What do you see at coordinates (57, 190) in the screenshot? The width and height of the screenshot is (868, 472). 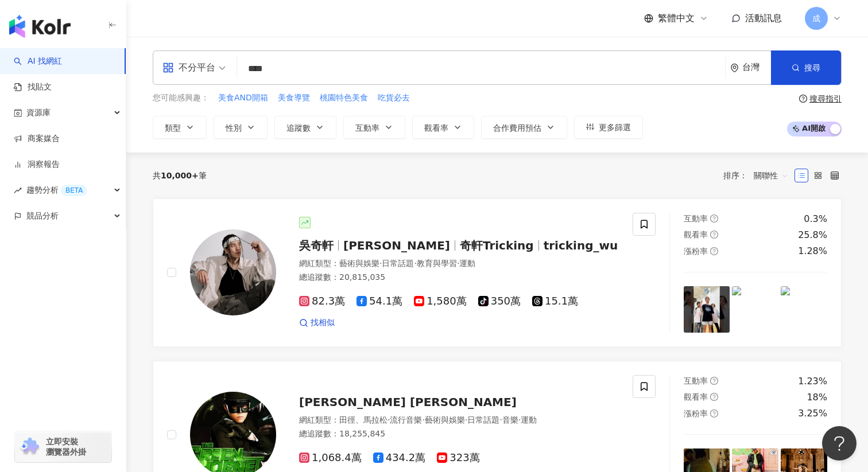 I see `span: 趨勢分析` at bounding box center [57, 190].